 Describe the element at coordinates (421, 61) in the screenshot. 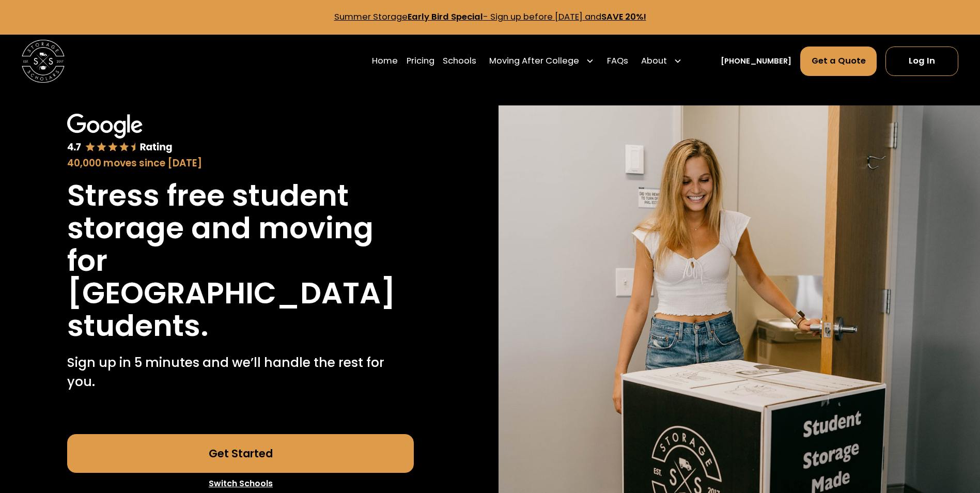

I see `a: Pricing` at that location.